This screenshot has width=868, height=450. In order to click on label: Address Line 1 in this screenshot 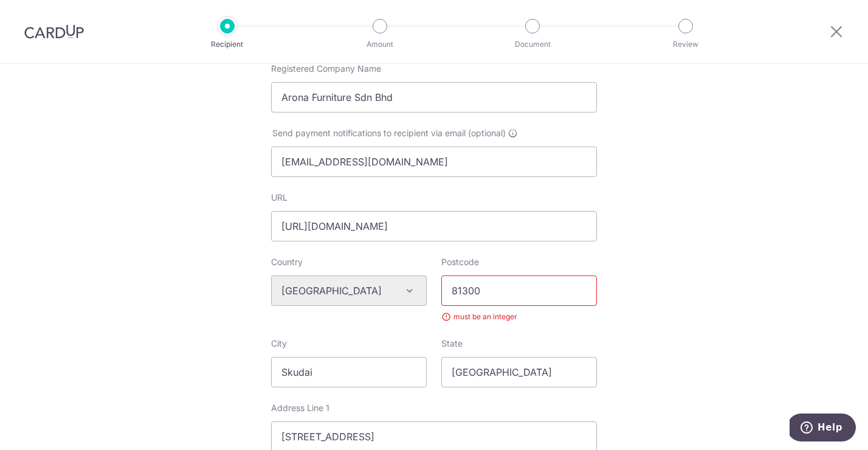, I will do `click(301, 408)`.